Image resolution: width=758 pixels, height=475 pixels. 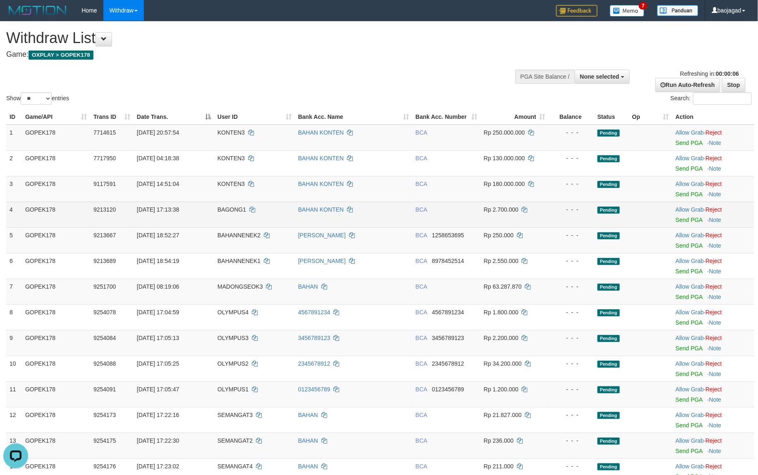 What do you see at coordinates (252, 55) in the screenshot?
I see `h4: Game:` at bounding box center [252, 55].